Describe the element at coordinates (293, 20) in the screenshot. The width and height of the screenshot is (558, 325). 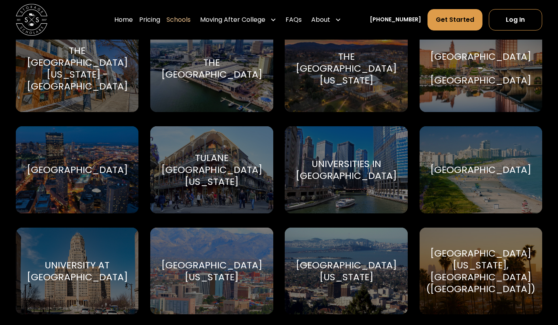
I see `a: FAQs` at that location.